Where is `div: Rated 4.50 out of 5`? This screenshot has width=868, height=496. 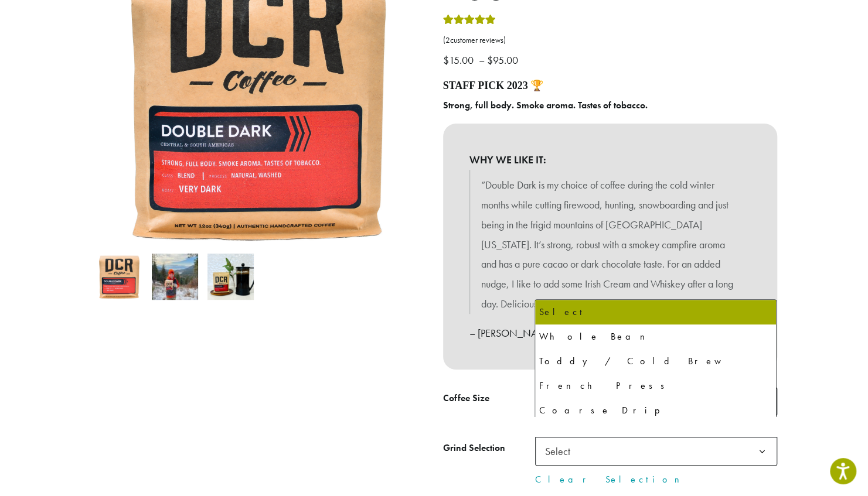 div: Rated 4.50 out of 5 is located at coordinates (469, 22).